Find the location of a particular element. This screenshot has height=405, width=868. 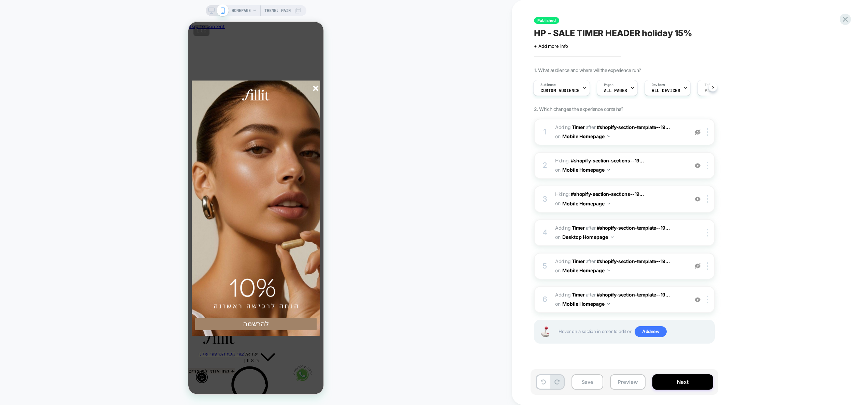

button: Save is located at coordinates (587, 382).